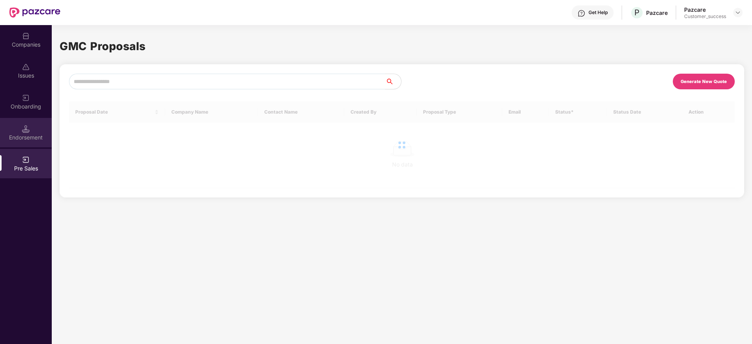  I want to click on button: search, so click(393, 82).